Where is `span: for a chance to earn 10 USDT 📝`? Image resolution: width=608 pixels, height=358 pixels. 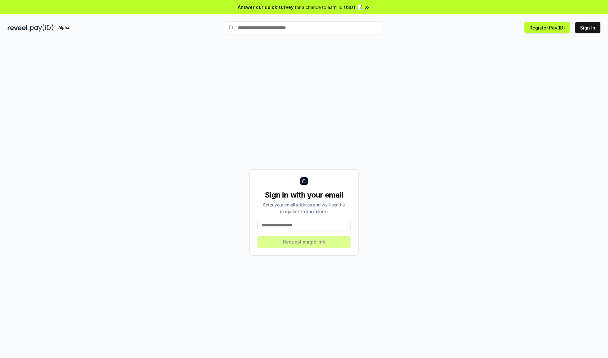 span: for a chance to earn 10 USDT 📝 is located at coordinates (329, 7).